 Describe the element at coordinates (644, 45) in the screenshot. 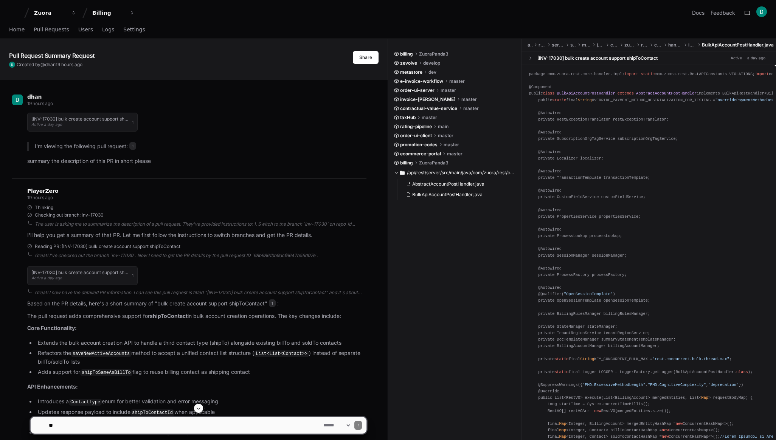

I see `span: rest` at that location.